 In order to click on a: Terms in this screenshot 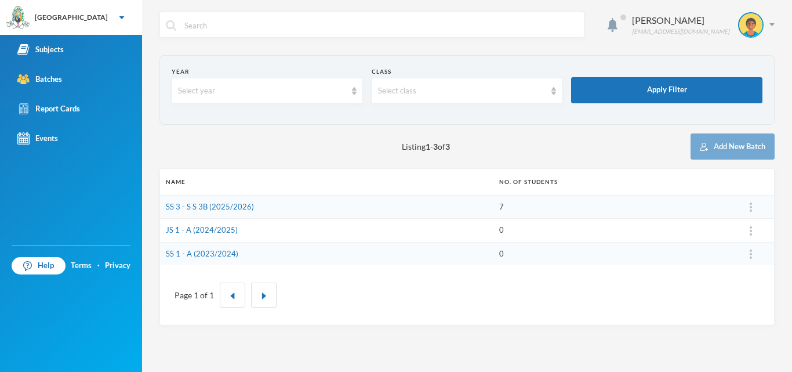, I will do `click(81, 266)`.